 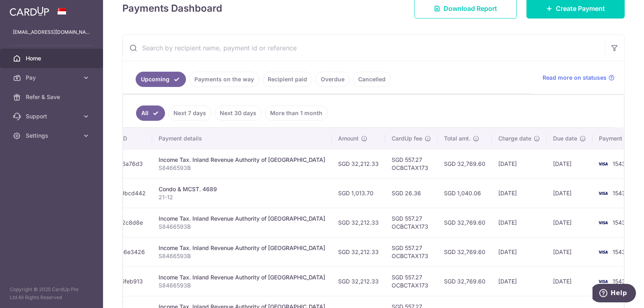 What do you see at coordinates (364, 48) in the screenshot?
I see `input: Search by recipient name, payment id or reference` at bounding box center [364, 48].